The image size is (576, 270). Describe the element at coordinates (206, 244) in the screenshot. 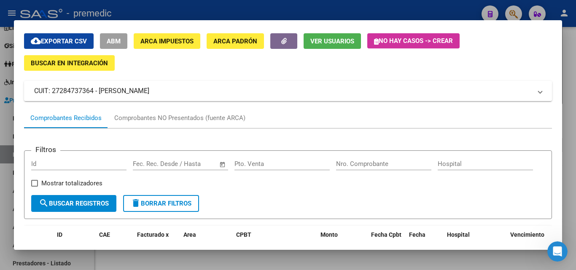

I see `datatable-header-cell: Area` at that location.